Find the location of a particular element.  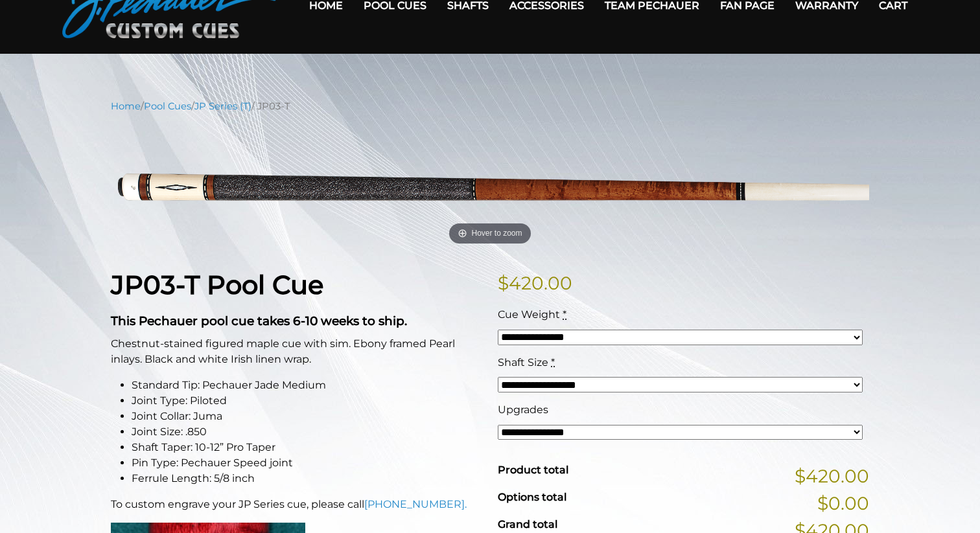

span: $420.00 is located at coordinates (832, 477).